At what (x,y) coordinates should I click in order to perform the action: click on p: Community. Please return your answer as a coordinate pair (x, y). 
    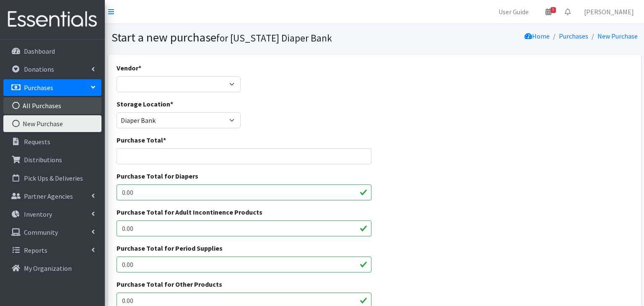
    Looking at the image, I should click on (41, 232).